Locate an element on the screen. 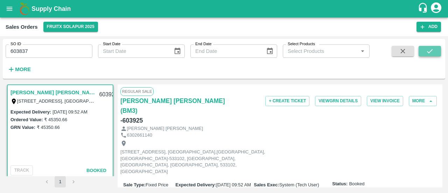  nav: pagination navigation is located at coordinates (60, 181).